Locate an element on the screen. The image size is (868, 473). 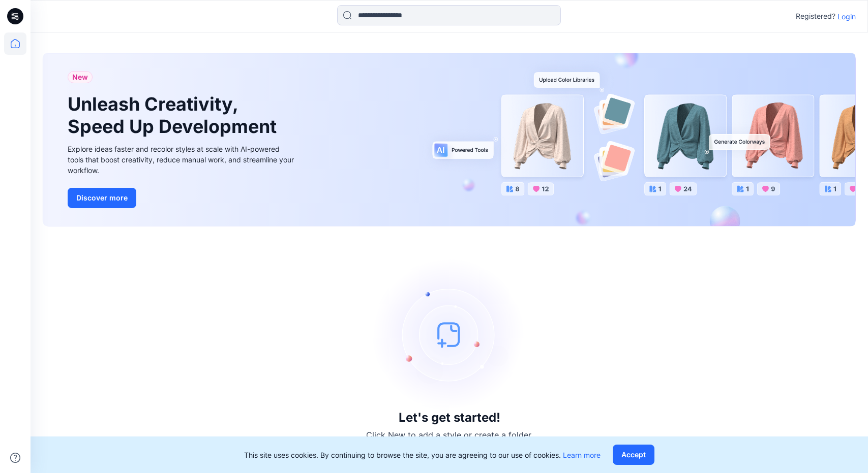
span: New is located at coordinates (80, 77).